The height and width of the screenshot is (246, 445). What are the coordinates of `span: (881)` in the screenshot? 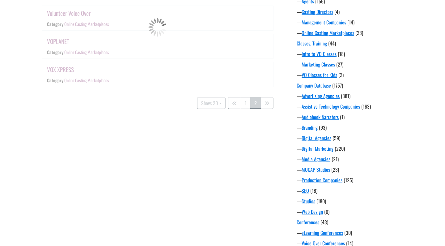 It's located at (346, 96).